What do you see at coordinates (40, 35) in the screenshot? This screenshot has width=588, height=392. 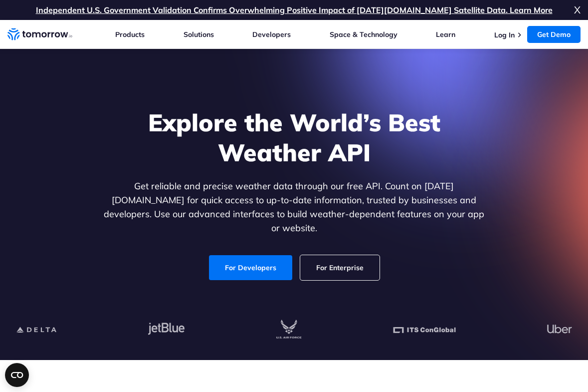 I see `a: Home link` at bounding box center [40, 35].